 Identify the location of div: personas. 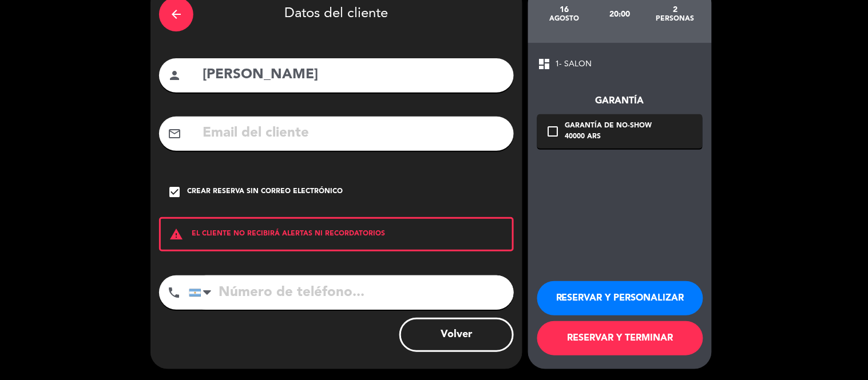
(675, 19).